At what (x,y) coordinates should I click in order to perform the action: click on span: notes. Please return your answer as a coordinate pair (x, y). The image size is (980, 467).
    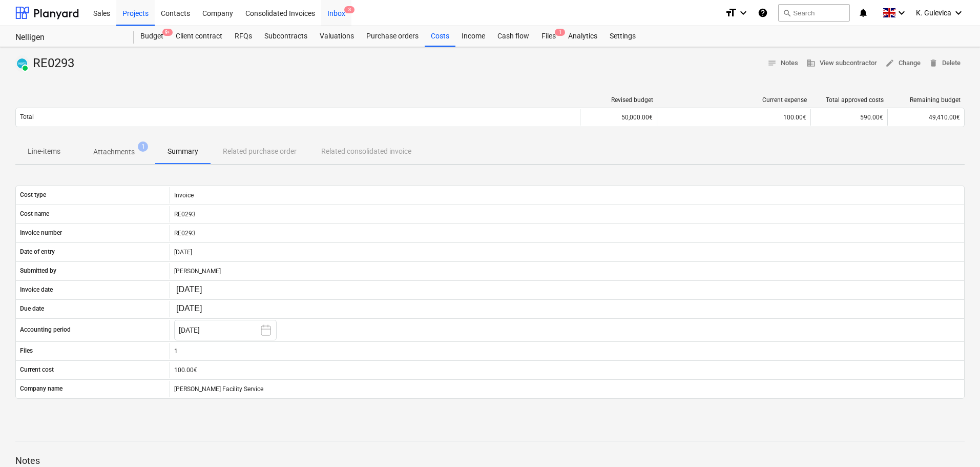
    Looking at the image, I should click on (772, 63).